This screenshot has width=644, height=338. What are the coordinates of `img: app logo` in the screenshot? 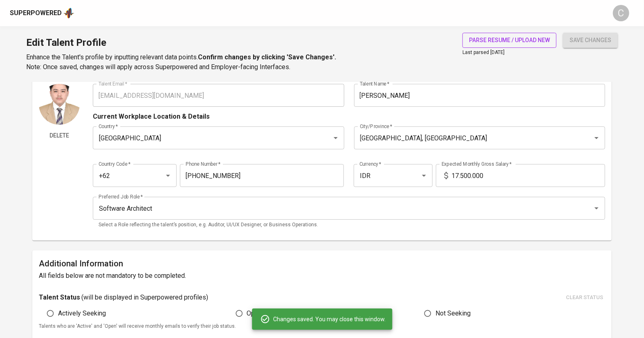 It's located at (69, 13).